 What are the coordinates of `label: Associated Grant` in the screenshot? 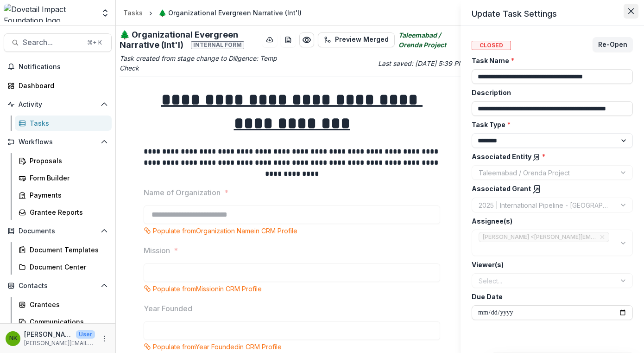 It's located at (549, 189).